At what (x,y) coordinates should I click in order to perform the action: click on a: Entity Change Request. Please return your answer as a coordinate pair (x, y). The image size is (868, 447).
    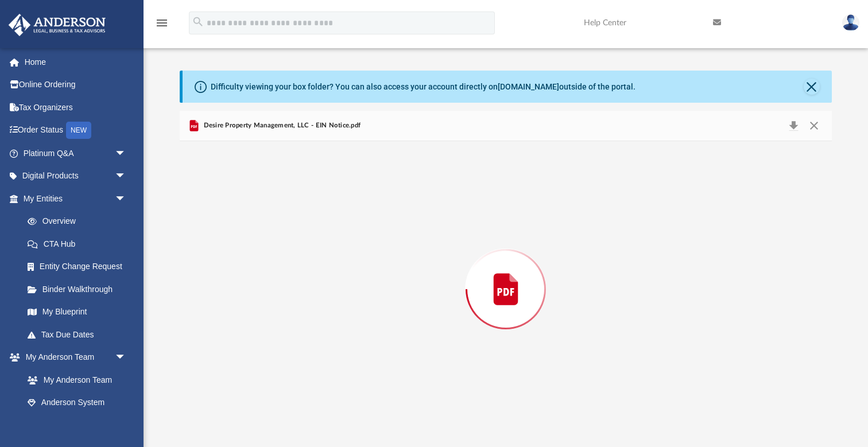
    Looking at the image, I should click on (79, 267).